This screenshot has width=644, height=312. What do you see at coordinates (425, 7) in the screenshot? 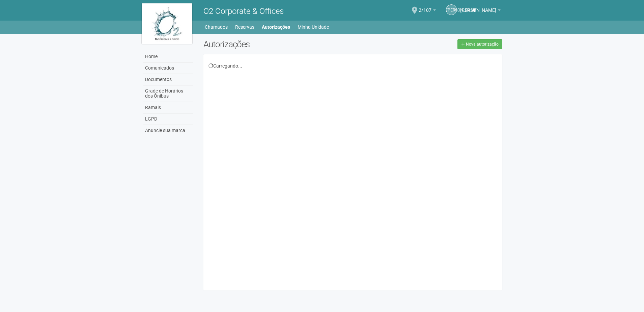
I see `span: 2/107` at bounding box center [425, 7].